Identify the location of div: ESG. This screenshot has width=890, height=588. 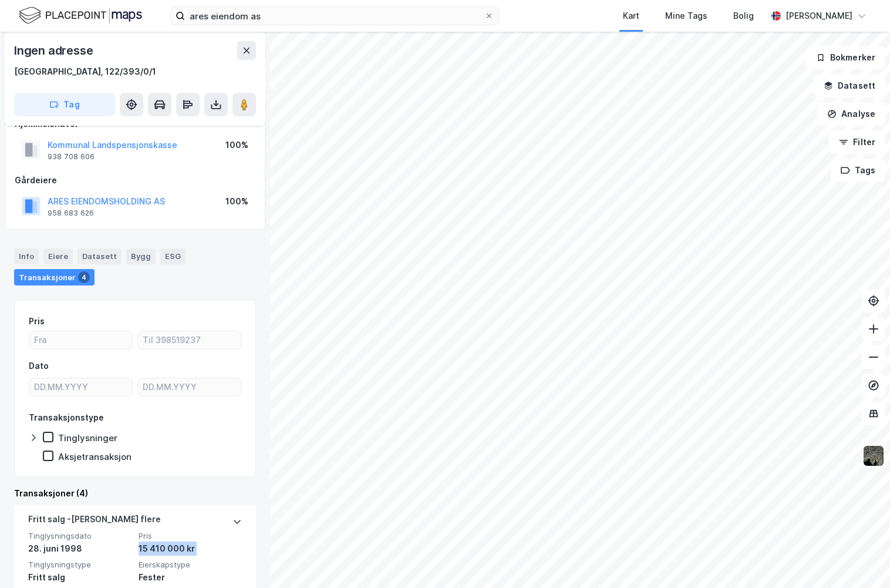
(172, 256).